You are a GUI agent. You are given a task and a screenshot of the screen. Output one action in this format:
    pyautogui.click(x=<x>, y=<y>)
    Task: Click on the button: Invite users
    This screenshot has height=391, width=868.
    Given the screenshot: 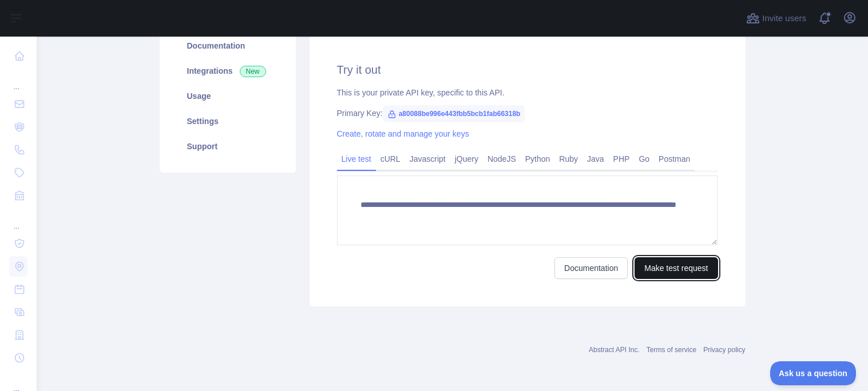 What is the action you would take?
    pyautogui.click(x=776, y=18)
    